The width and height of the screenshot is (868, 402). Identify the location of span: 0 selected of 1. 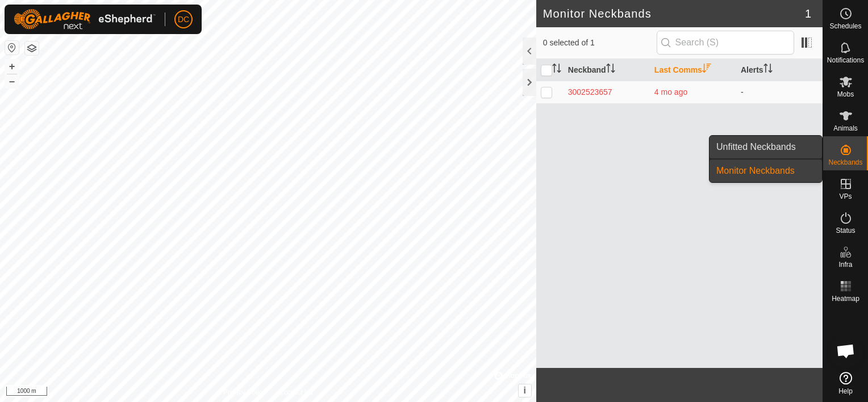
(600, 42).